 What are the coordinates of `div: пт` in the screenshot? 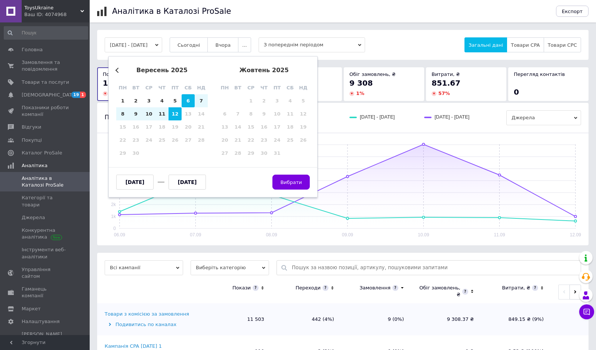 It's located at (175, 87).